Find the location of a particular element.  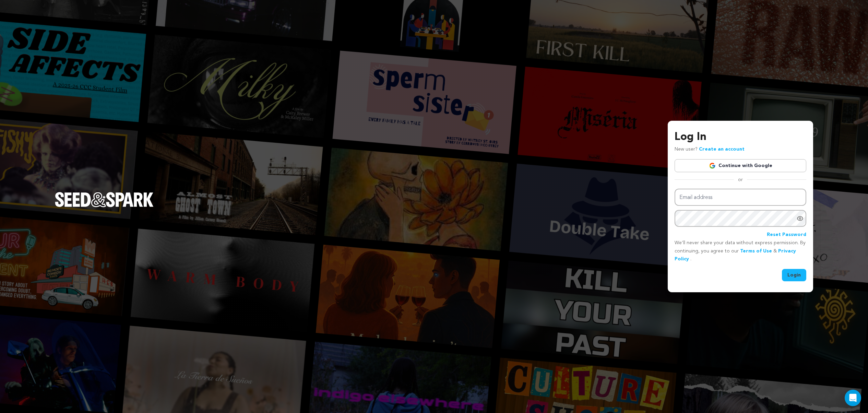

p: We’ll never share your data without express permission. By continuing, you agree to our & . is located at coordinates (740, 251).